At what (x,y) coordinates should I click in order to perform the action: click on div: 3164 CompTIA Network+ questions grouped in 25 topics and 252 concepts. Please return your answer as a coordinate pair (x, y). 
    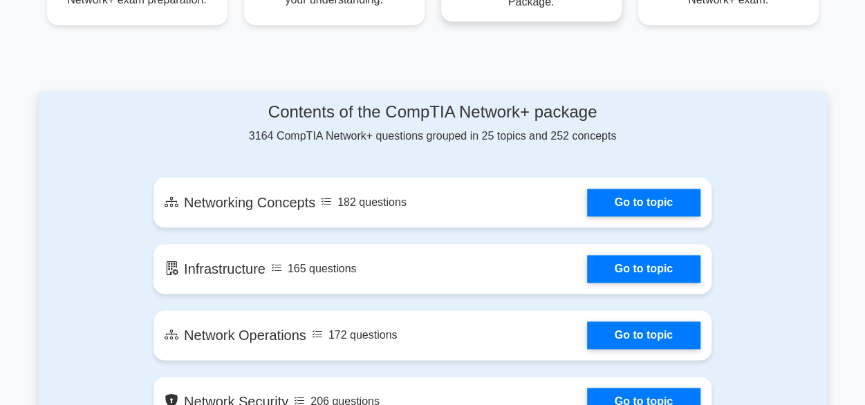
    Looking at the image, I should click on (432, 123).